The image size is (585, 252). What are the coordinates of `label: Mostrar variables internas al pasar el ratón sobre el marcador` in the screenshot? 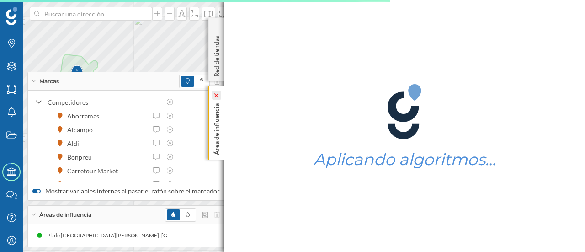 It's located at (126, 191).